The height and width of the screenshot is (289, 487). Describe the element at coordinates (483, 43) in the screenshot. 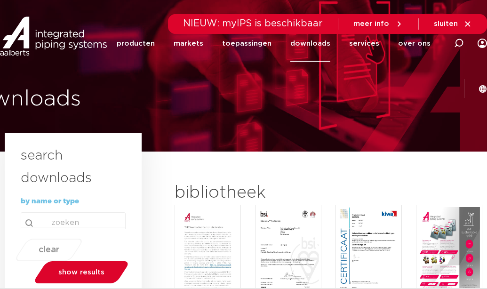

I see `div: my IPS` at that location.